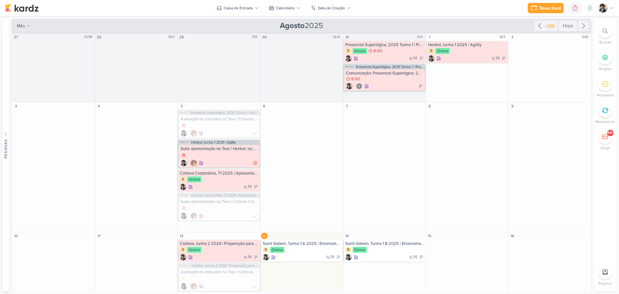 The width and height of the screenshot is (619, 294). What do you see at coordinates (468, 45) in the screenshot?
I see `div: Henkel, turma 1 2025 | Agility` at bounding box center [468, 45].